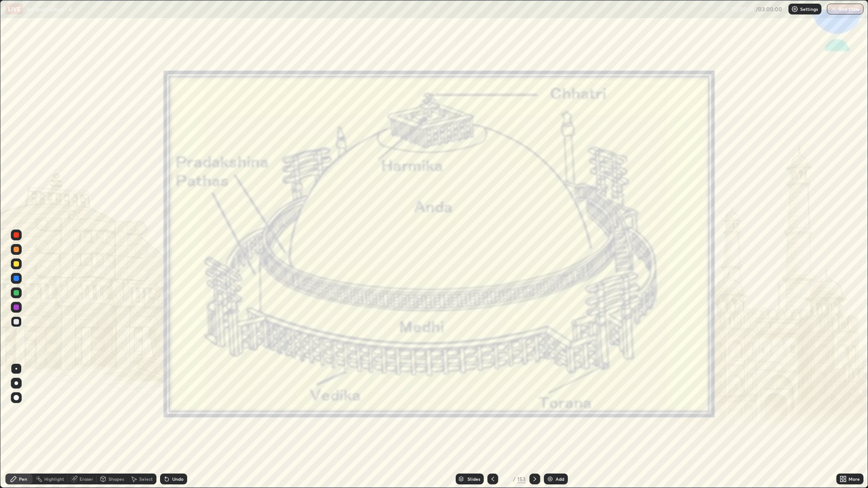 This screenshot has width=868, height=488. Describe the element at coordinates (795, 9) in the screenshot. I see `img: class-settings-icons` at that location.